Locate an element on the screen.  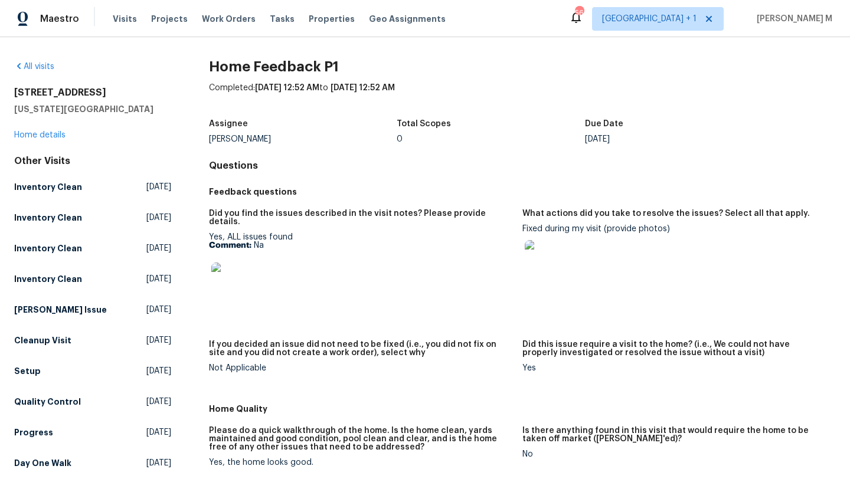
h5: Due Date is located at coordinates (604, 124).